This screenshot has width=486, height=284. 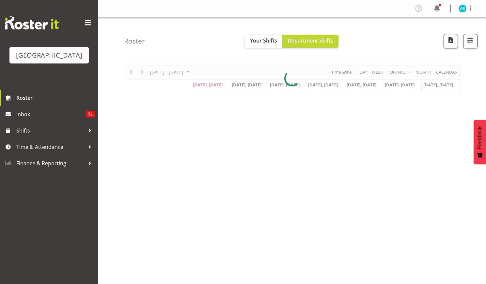 What do you see at coordinates (311, 41) in the screenshot?
I see `span: Department Shifts` at bounding box center [311, 41].